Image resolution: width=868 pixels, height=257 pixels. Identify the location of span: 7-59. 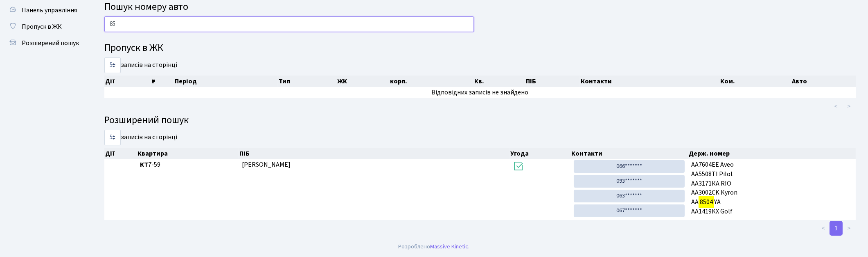
(188, 165).